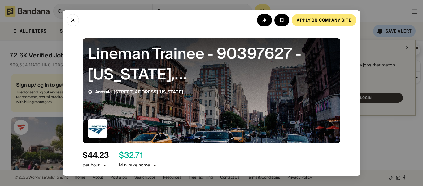  What do you see at coordinates (91, 165) in the screenshot?
I see `div: per hour` at bounding box center [91, 165].